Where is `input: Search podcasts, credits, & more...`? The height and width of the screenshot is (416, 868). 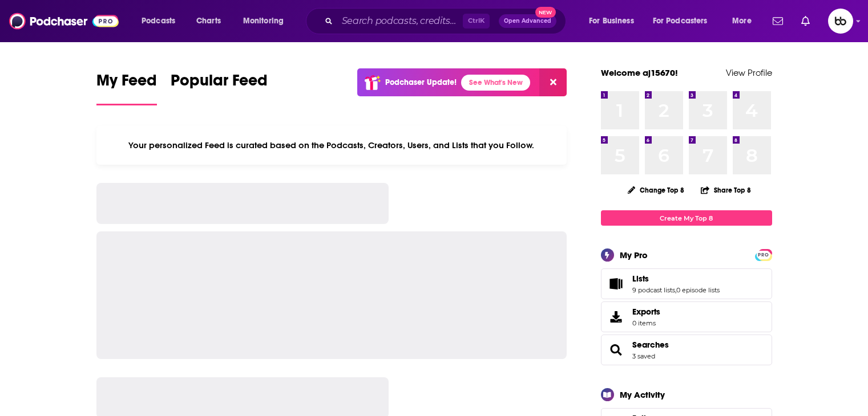
input: Search podcasts, credits, & more... is located at coordinates (400, 21).